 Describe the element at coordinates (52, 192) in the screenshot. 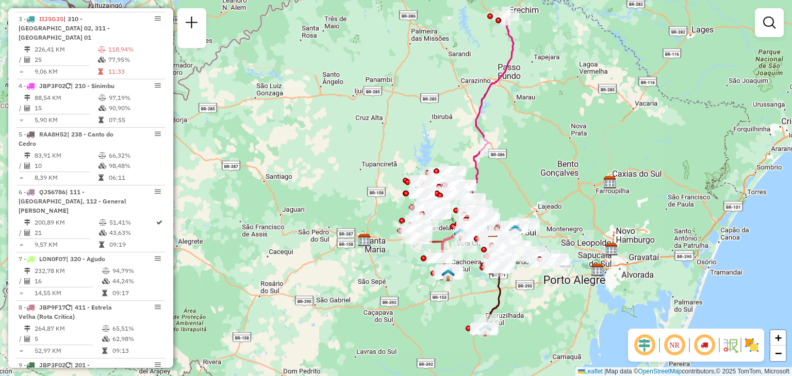

I see `span: QJS6786` at that location.